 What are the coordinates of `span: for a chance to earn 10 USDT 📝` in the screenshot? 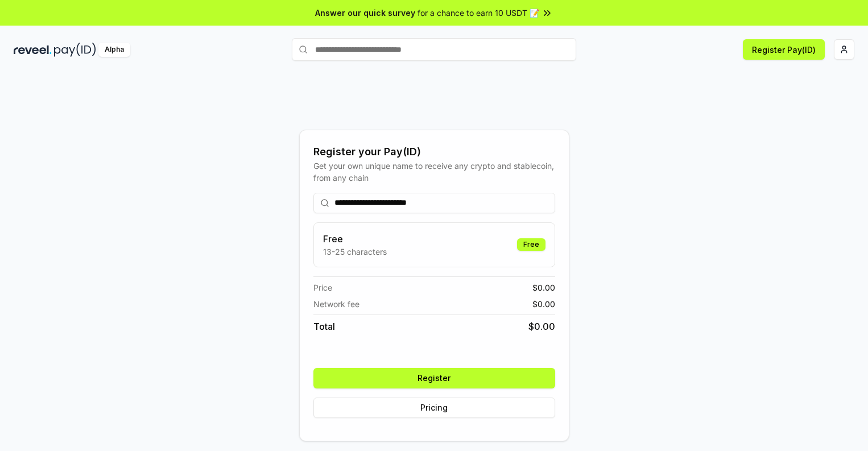 It's located at (478, 12).